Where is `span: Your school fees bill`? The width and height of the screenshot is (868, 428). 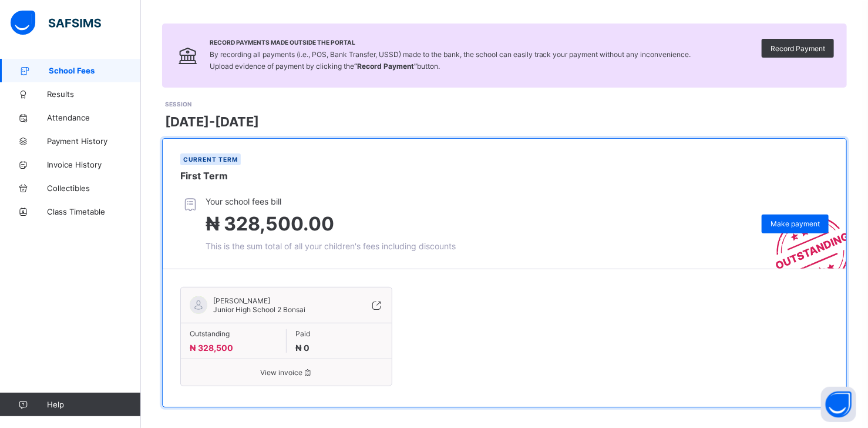
span: Your school fees bill is located at coordinates (332, 201).